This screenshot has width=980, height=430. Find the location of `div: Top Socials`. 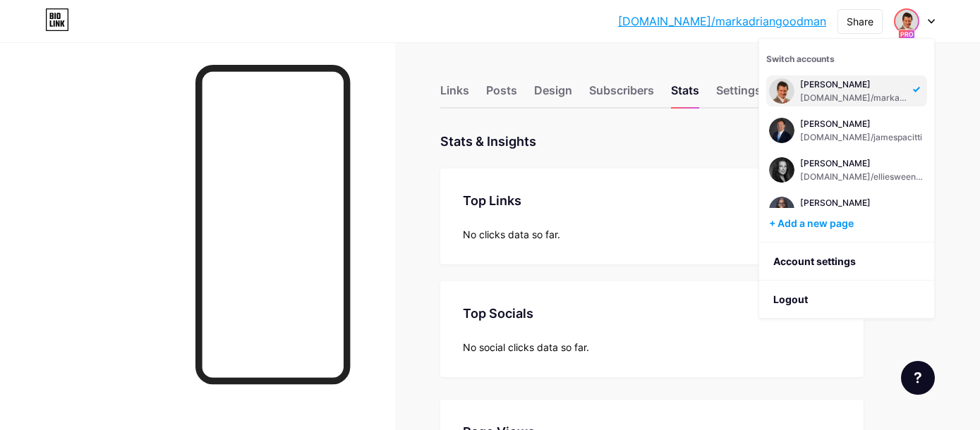

div: Top Socials is located at coordinates (652, 313).